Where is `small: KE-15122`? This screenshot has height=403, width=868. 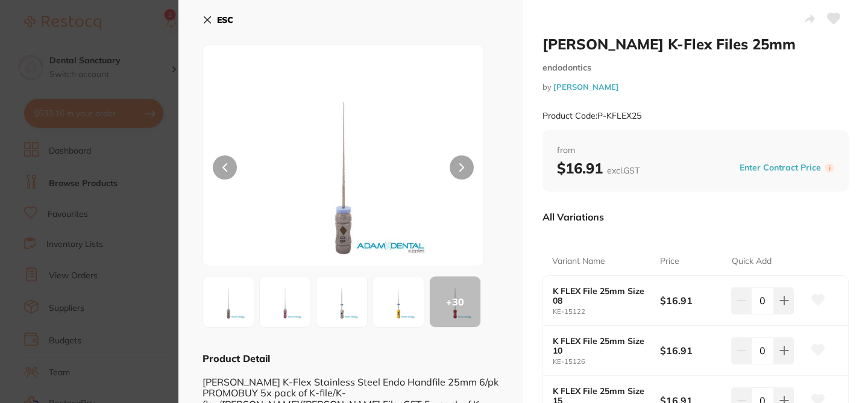 small: KE-15122 is located at coordinates (607, 311).